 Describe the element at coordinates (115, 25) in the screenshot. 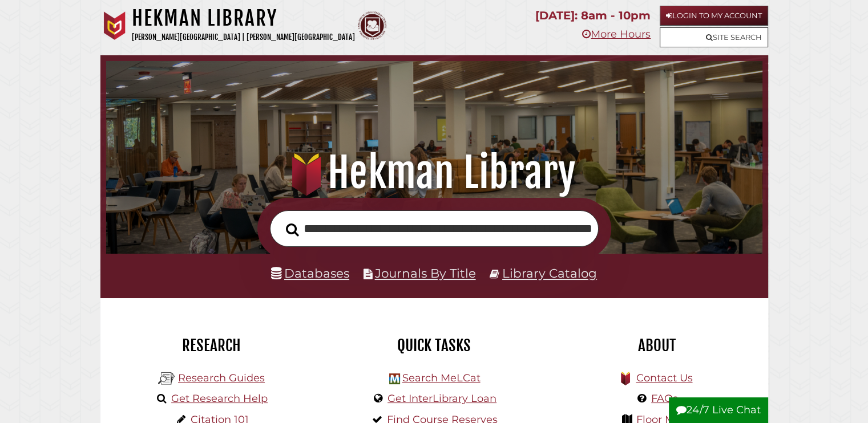

I see `img: Calvin University` at that location.